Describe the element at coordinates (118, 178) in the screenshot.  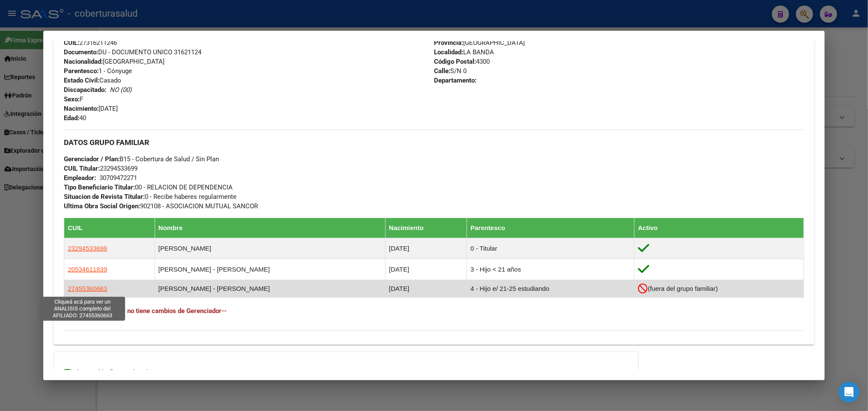
I see `div: 30709472271` at that location.